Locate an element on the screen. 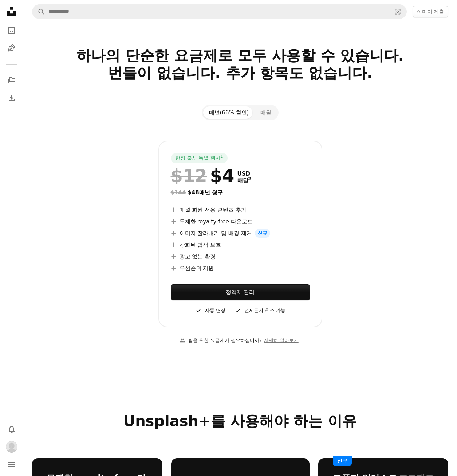 The width and height of the screenshot is (457, 476). span: USD is located at coordinates (244, 174).